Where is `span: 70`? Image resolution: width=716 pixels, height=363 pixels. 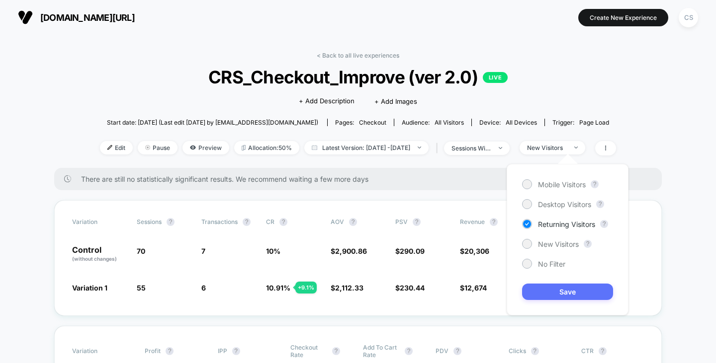 span: 70 is located at coordinates (141, 251).